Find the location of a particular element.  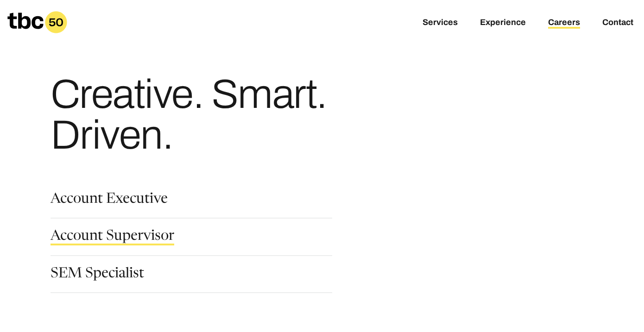

a: SEM Specialist is located at coordinates (97, 275).